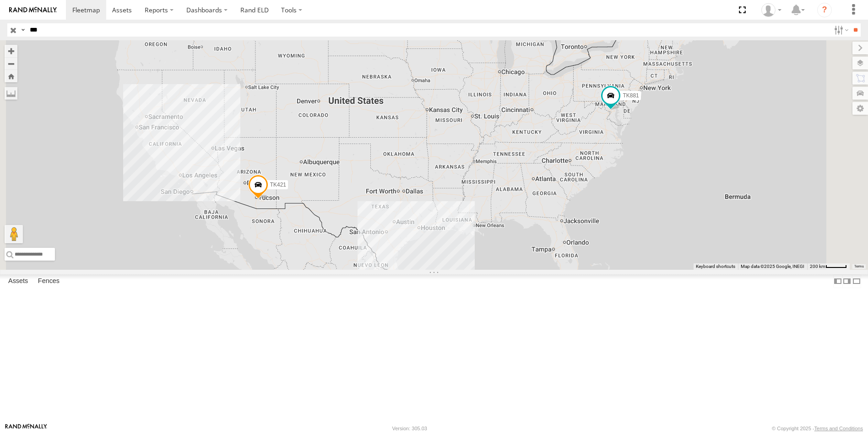 This screenshot has width=868, height=433. I want to click on button: Keyboard shortcuts, so click(716, 267).